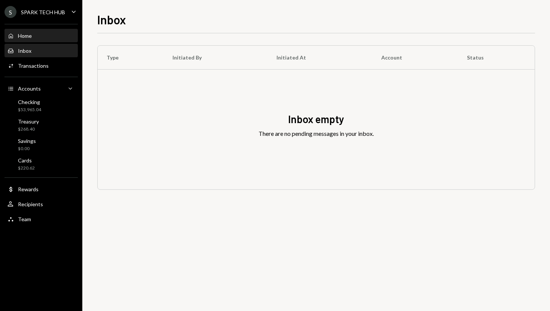  What do you see at coordinates (41, 105) in the screenshot?
I see `a: Checking$53,965.04` at bounding box center [41, 105].